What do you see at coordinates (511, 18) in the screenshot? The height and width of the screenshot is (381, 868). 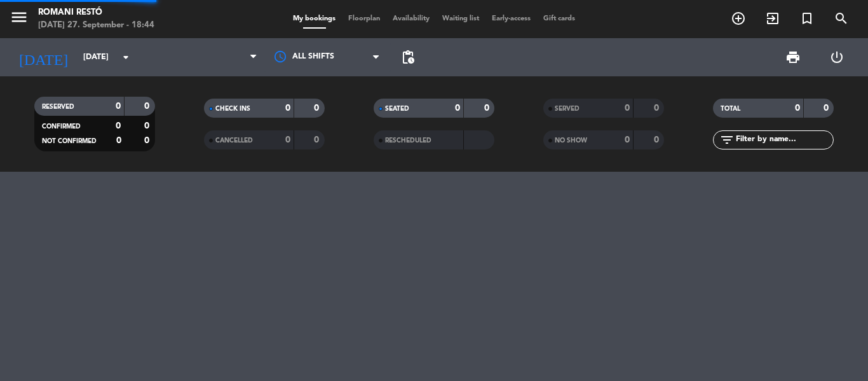 I see `span: Early-access` at bounding box center [511, 18].